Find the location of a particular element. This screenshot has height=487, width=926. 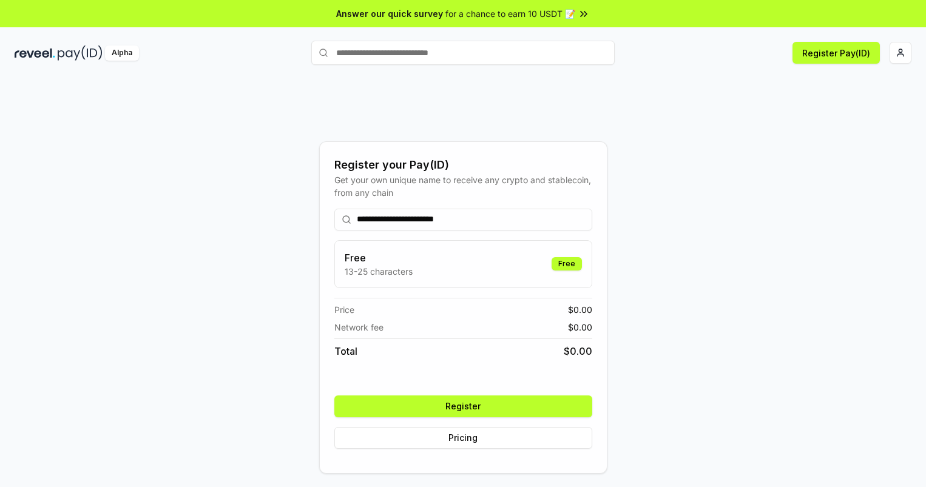

div: Free is located at coordinates (567, 264).